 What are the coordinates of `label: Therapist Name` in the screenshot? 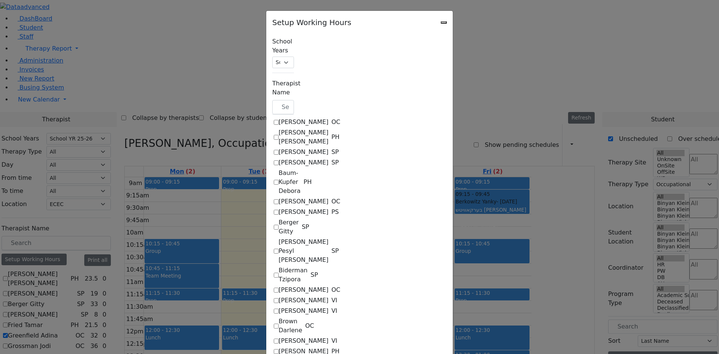 It's located at (286, 88).